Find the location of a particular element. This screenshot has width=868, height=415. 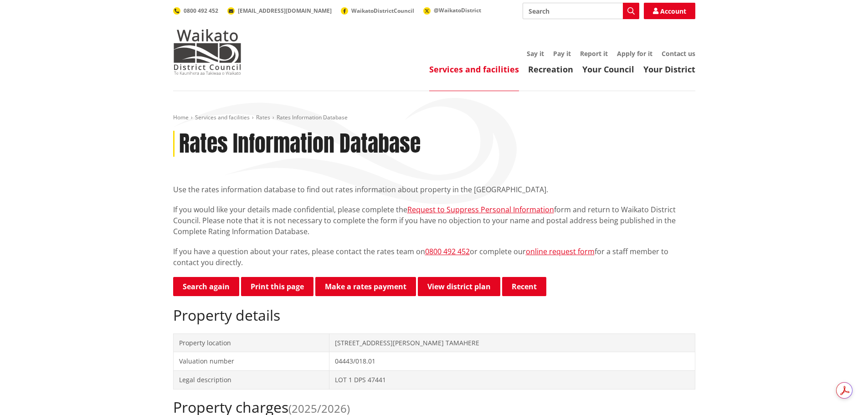

h1: Rates Information Database is located at coordinates (300, 144).